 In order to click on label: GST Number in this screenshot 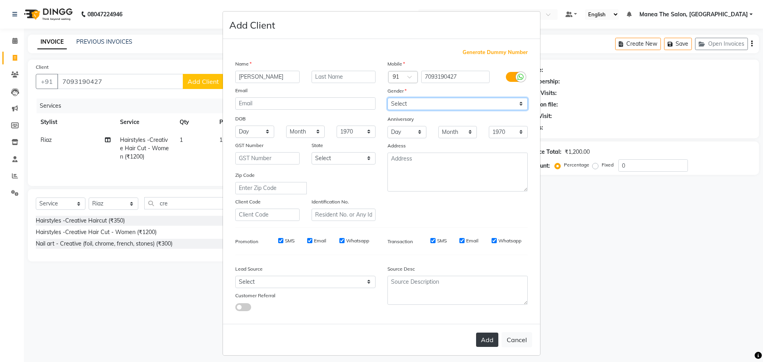, I will do `click(249, 145)`.